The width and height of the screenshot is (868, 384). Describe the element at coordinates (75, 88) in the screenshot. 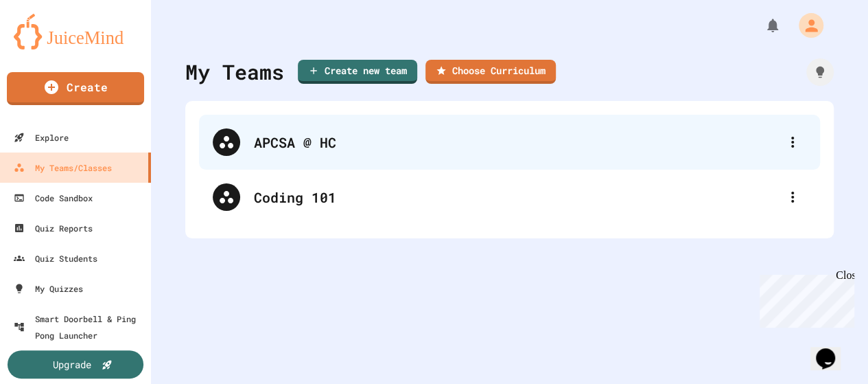

I see `a: Create` at that location.